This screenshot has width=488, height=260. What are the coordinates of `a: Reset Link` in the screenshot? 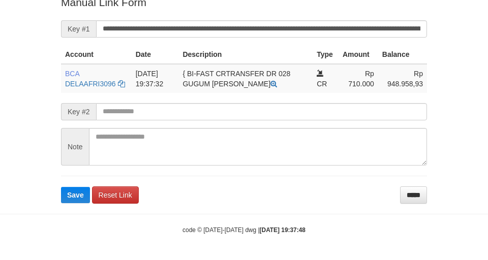 It's located at (115, 195).